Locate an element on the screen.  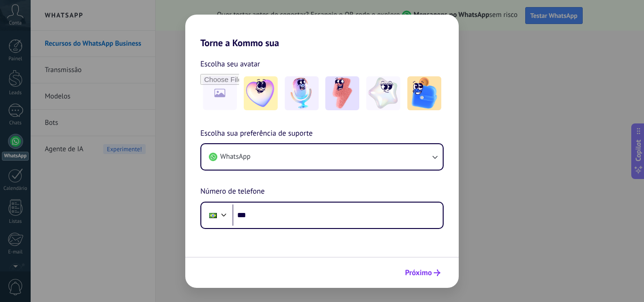
img: -2.jpeg is located at coordinates (302, 94).